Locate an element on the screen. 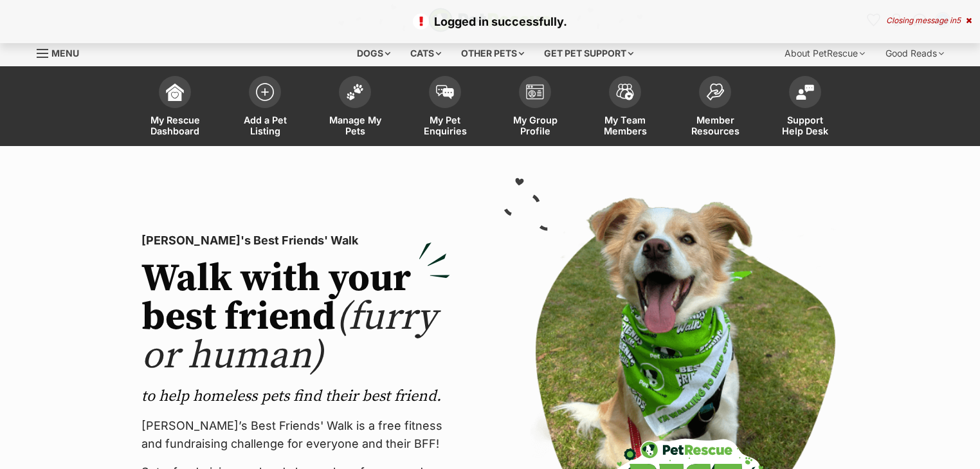  span: (furry or human) is located at coordinates (289, 337).